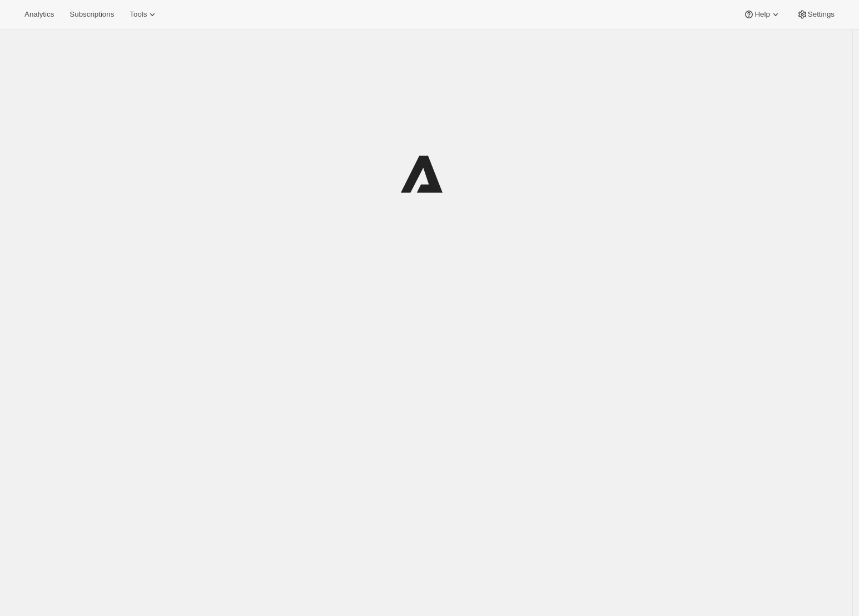 The width and height of the screenshot is (859, 616). Describe the element at coordinates (137, 14) in the screenshot. I see `span: Tools` at that location.